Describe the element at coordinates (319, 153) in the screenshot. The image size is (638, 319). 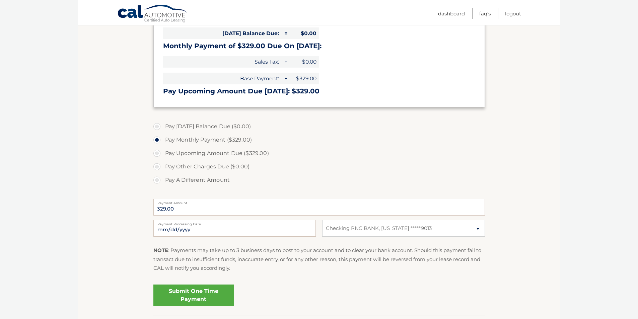
I see `label: Pay Upcoming Amount Due ($329.00)` at that location.